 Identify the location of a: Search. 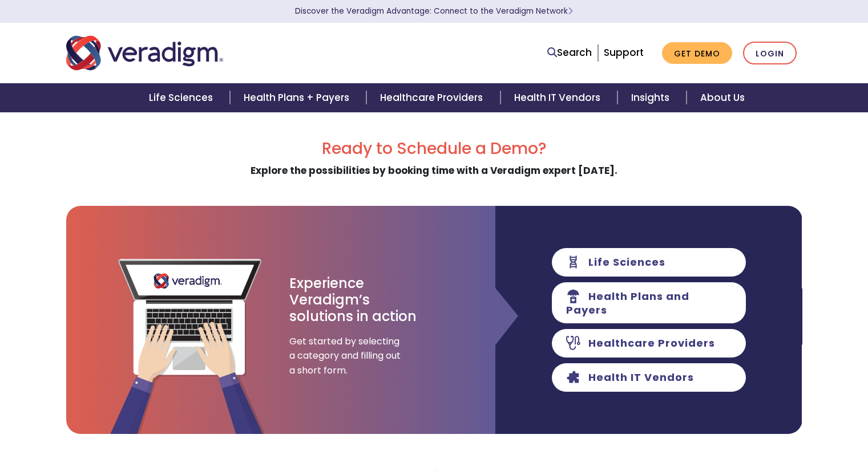
(569, 53).